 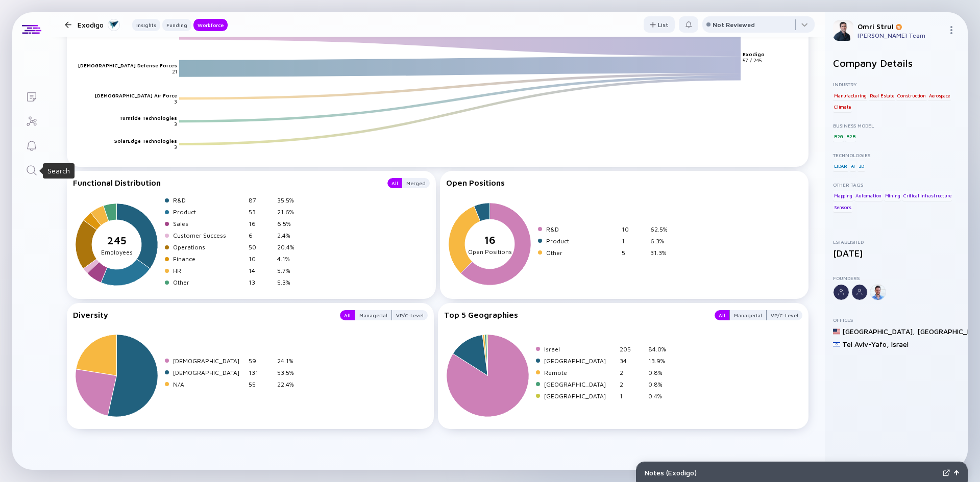 I want to click on img: Expand Notes, so click(x=946, y=473).